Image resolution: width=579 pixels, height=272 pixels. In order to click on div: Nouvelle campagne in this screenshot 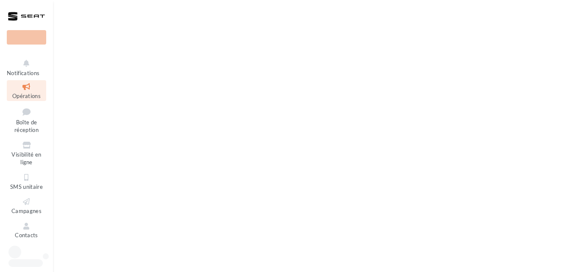, I will do `click(26, 37)`.